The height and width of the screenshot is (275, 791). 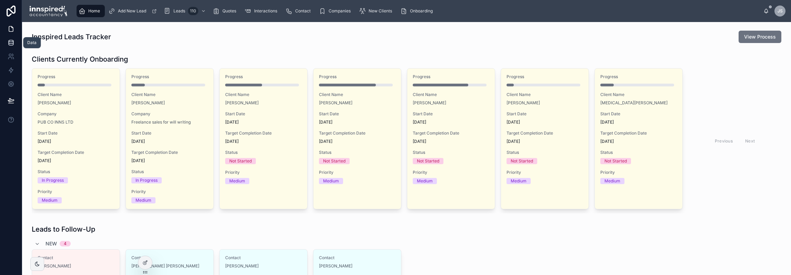 I want to click on div: 110, so click(x=193, y=11).